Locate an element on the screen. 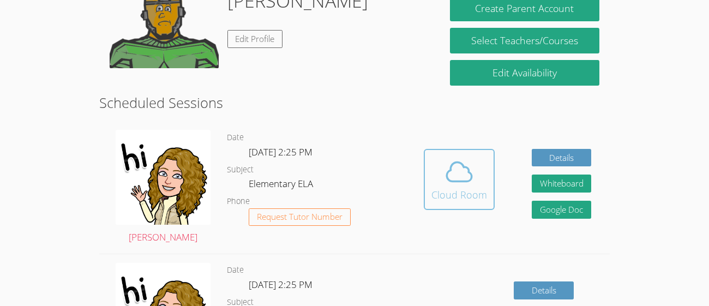  a: Edit Availability is located at coordinates (525, 73).